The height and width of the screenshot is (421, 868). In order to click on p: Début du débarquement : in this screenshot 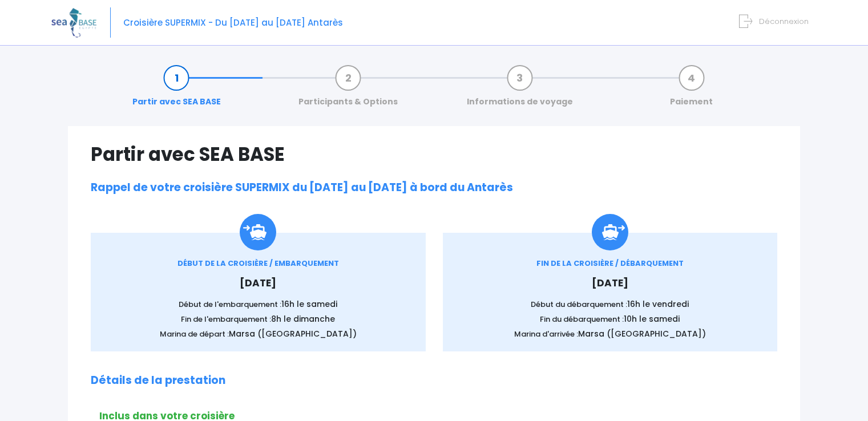, I will do `click(611, 305)`.